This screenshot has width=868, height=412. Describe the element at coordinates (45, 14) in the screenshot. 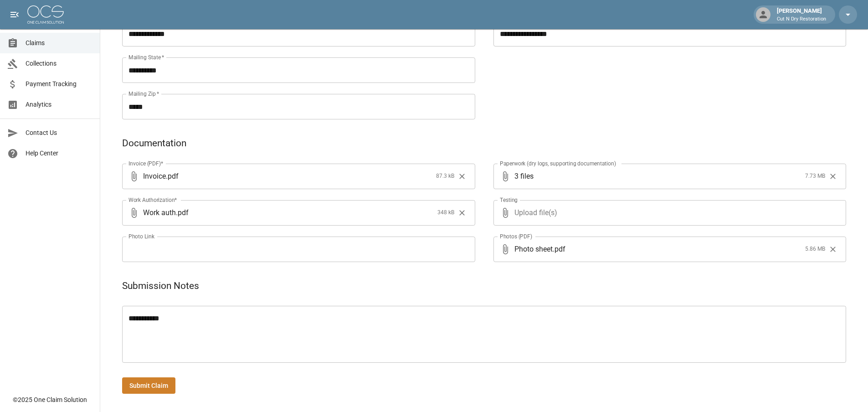

I see `img: ocs-logo-white-transparent.png` at that location.